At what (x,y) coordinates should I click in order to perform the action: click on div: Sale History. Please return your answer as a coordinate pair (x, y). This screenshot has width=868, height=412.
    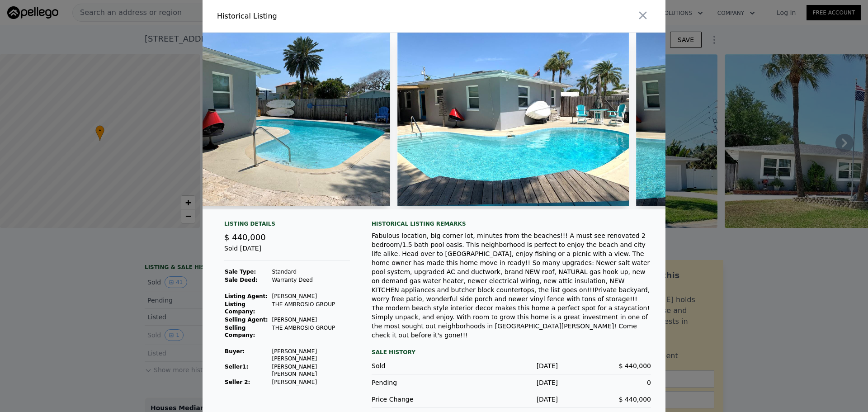
    Looking at the image, I should click on (511, 353).